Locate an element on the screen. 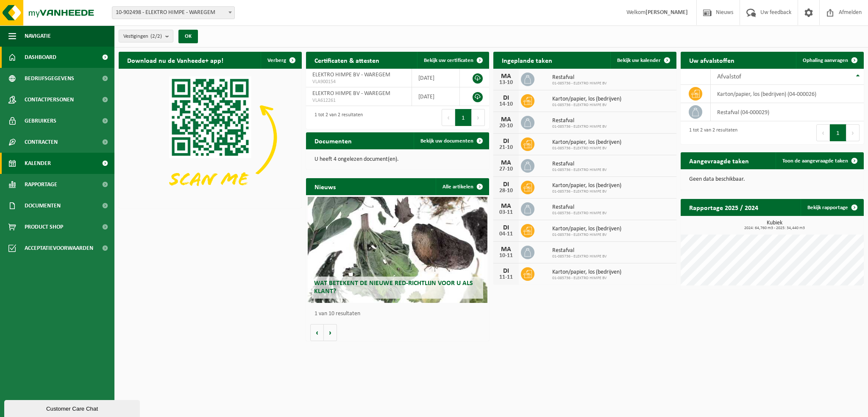  button: Volgende is located at coordinates (330, 333).